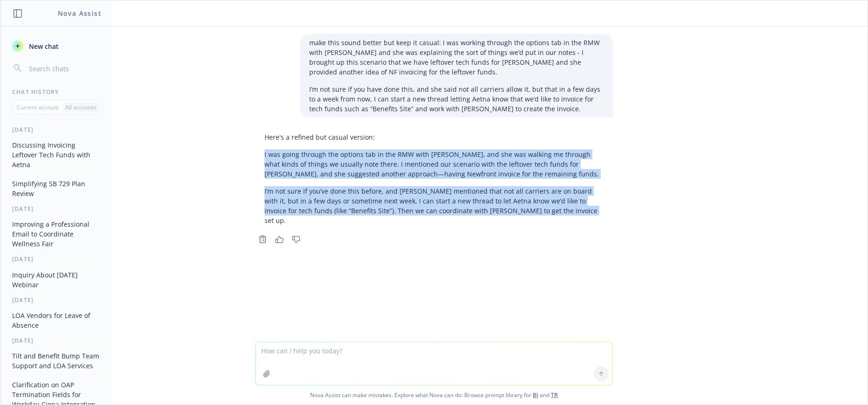  What do you see at coordinates (79, 13) in the screenshot?
I see `h1: Nova Assist` at bounding box center [79, 13].